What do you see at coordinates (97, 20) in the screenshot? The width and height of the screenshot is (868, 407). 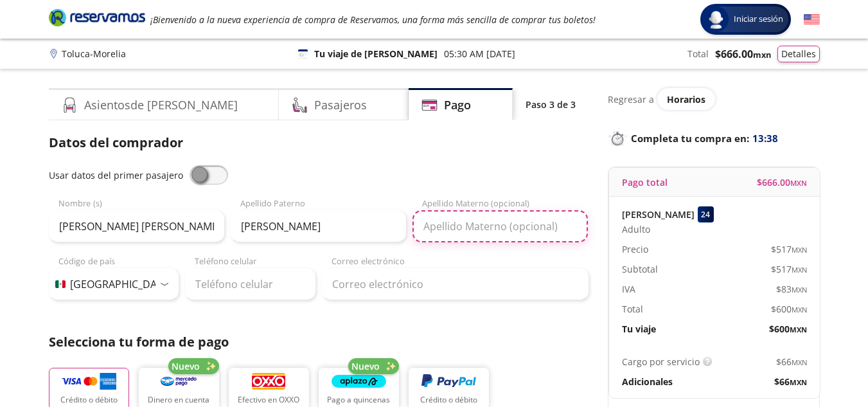 I see `a: Brand Logo` at bounding box center [97, 20].